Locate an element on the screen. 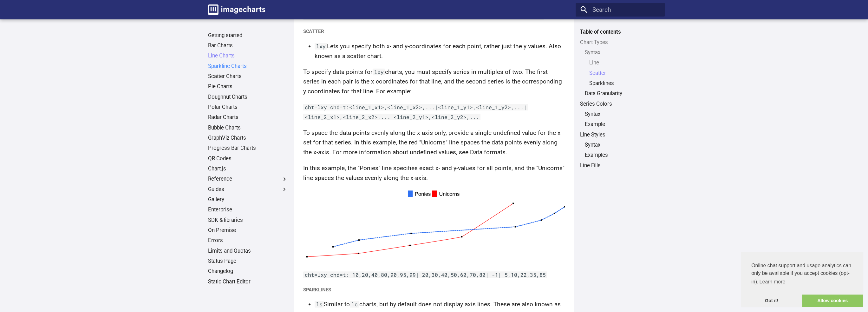 This screenshot has width=868, height=312. a: Gallery is located at coordinates (248, 199).